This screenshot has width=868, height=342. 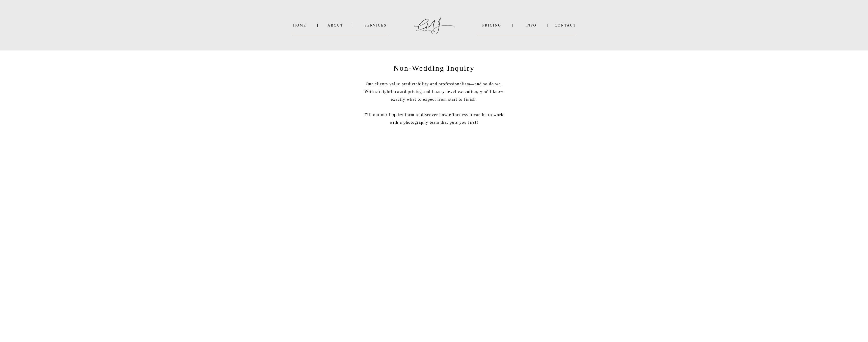 What do you see at coordinates (492, 26) in the screenshot?
I see `nav: PRICING` at bounding box center [492, 26].